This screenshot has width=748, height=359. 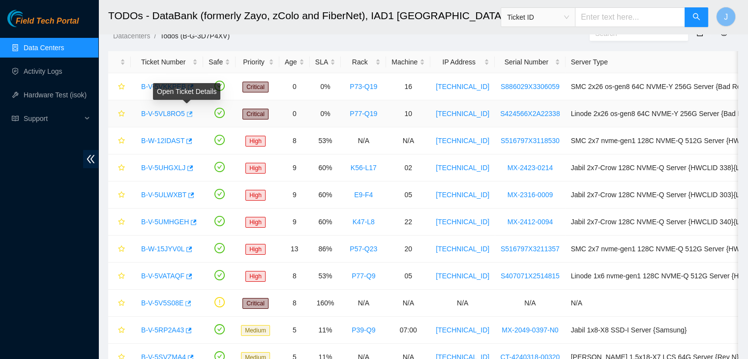 What do you see at coordinates (255, 330) in the screenshot?
I see `span: Medium` at bounding box center [255, 330].